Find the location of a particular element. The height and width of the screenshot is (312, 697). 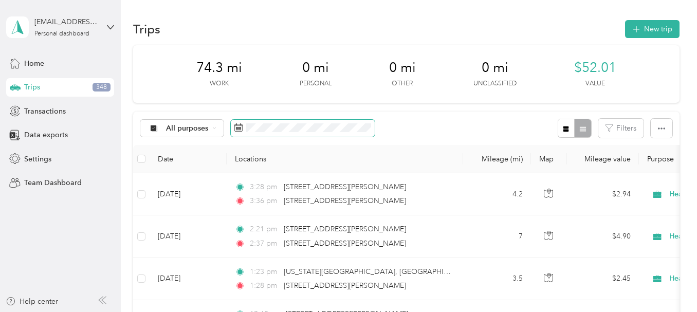

p: Other is located at coordinates (402, 84).